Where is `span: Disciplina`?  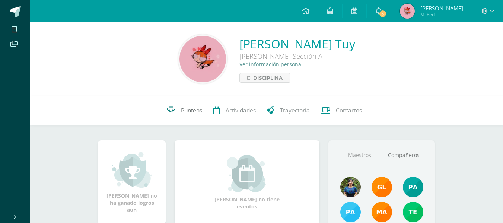
span: Disciplina is located at coordinates (268, 78).